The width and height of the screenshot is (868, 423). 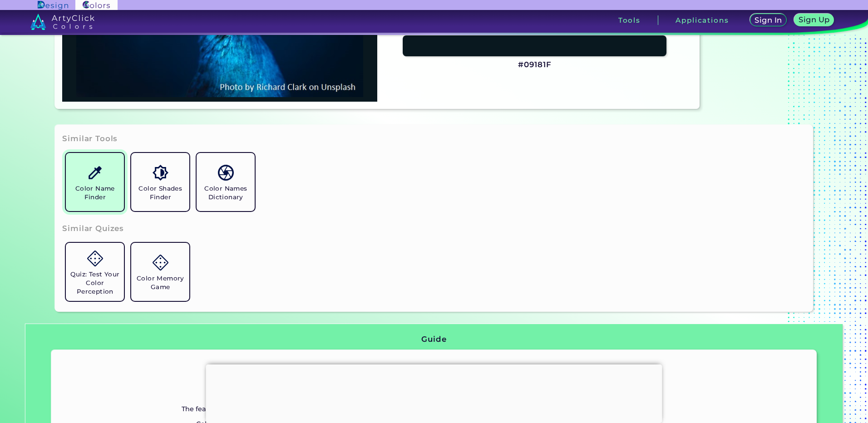 I want to click on h3: Tools, so click(x=630, y=20).